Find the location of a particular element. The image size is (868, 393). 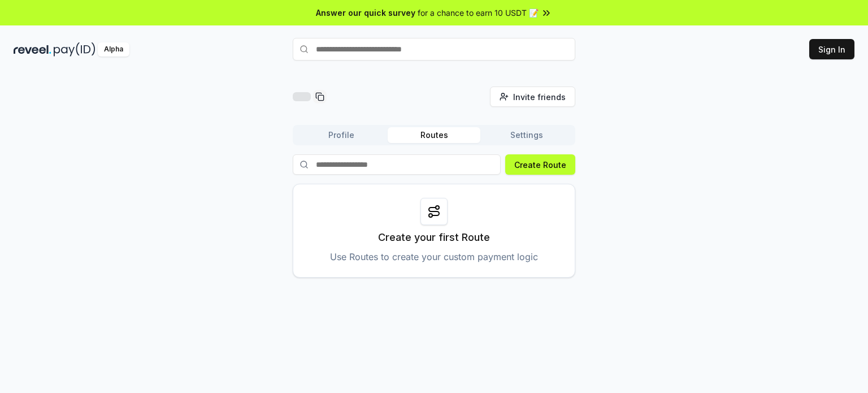

p: Create your first Route is located at coordinates (434, 237).